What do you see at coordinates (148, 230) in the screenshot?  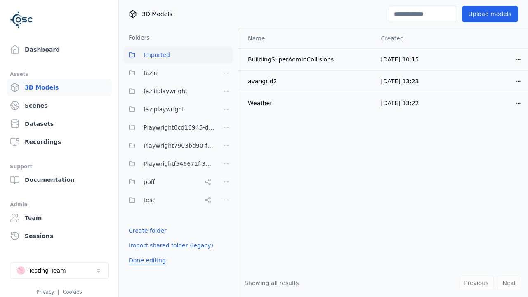 I see `a: Create folder` at bounding box center [148, 230].